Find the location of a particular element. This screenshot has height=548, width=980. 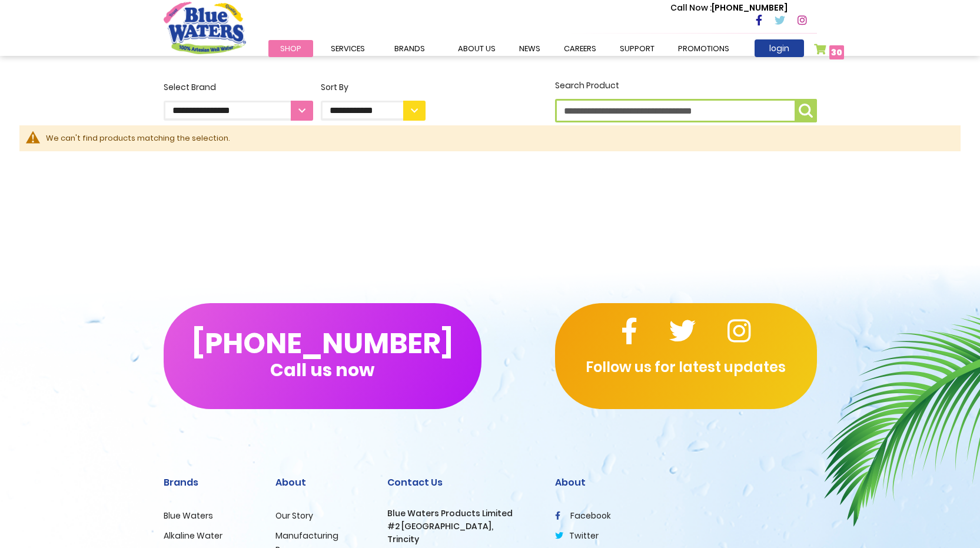

a: Promotions is located at coordinates (703, 48).